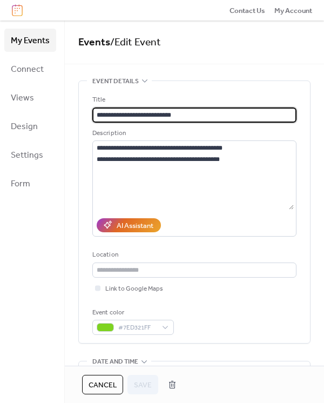 This screenshot has height=403, width=324. Describe the element at coordinates (137, 328) in the screenshot. I see `span: #7ED321FF` at that location.